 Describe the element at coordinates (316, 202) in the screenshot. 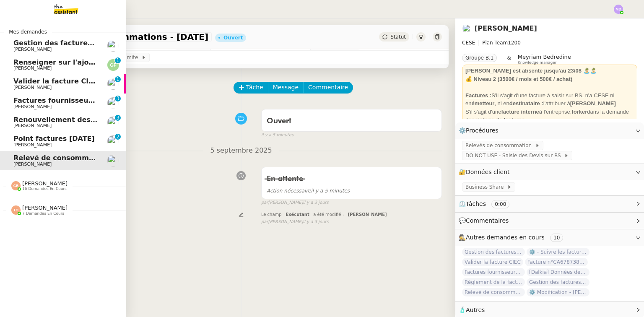

I see `span: il y a 3 jours` at that location.